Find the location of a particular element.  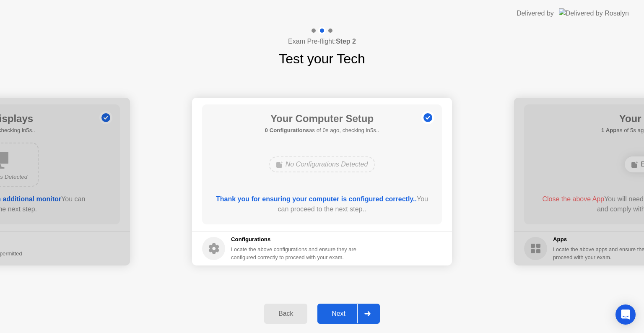

button: Next is located at coordinates (349, 314).